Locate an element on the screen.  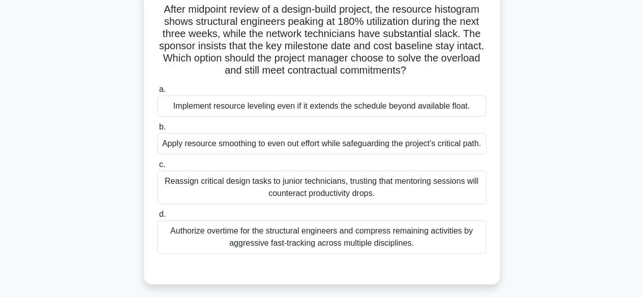
h5: After midpoint review of a design-build project, the resource histogram shows structural engineer... is located at coordinates (322, 40).